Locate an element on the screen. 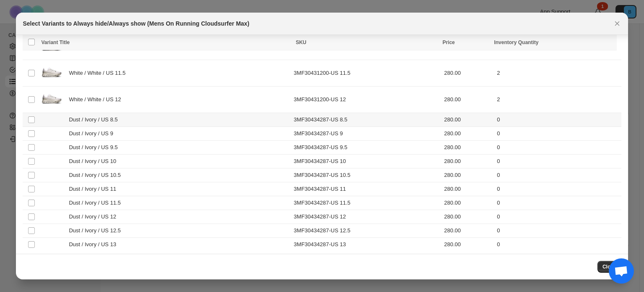 The height and width of the screenshot is (292, 644). span: Dust / Ivory / US 13 is located at coordinates (95, 244).